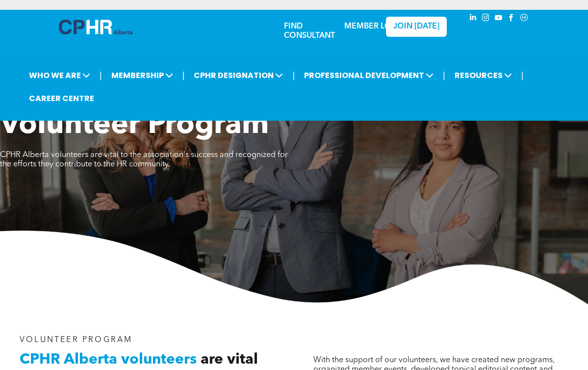  I want to click on span: VOLUNTEER PROGRAM, so click(76, 340).